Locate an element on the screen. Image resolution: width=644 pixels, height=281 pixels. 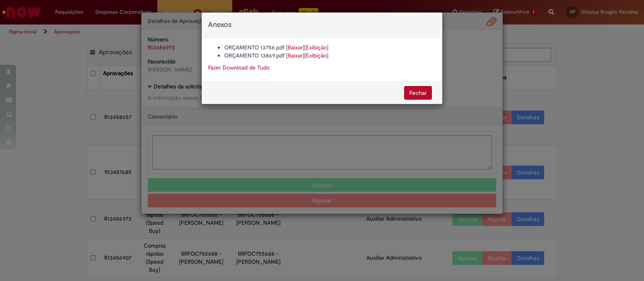
li: ORÇAMENTO 13869.pdf [ ] is located at coordinates (330, 55).